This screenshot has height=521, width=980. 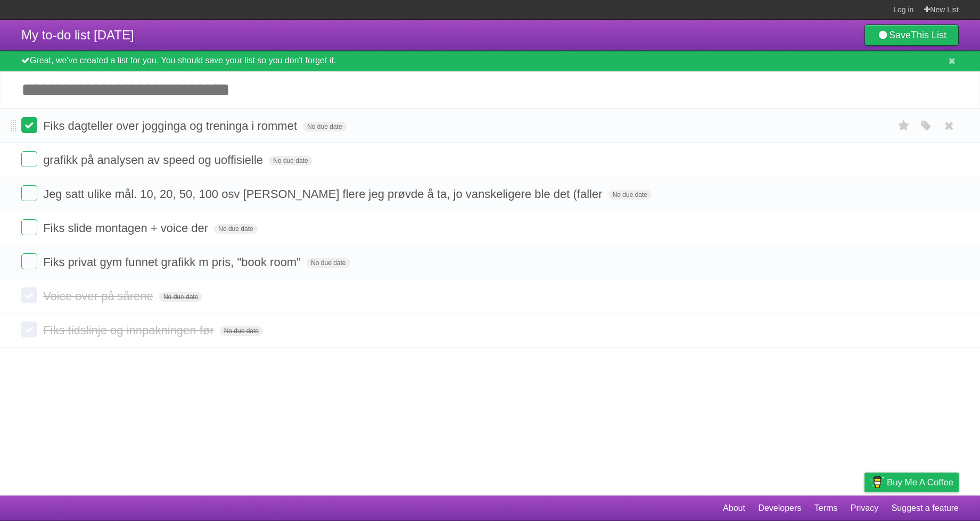 What do you see at coordinates (100, 296) in the screenshot?
I see `span: Voice over på sårene` at bounding box center [100, 296].